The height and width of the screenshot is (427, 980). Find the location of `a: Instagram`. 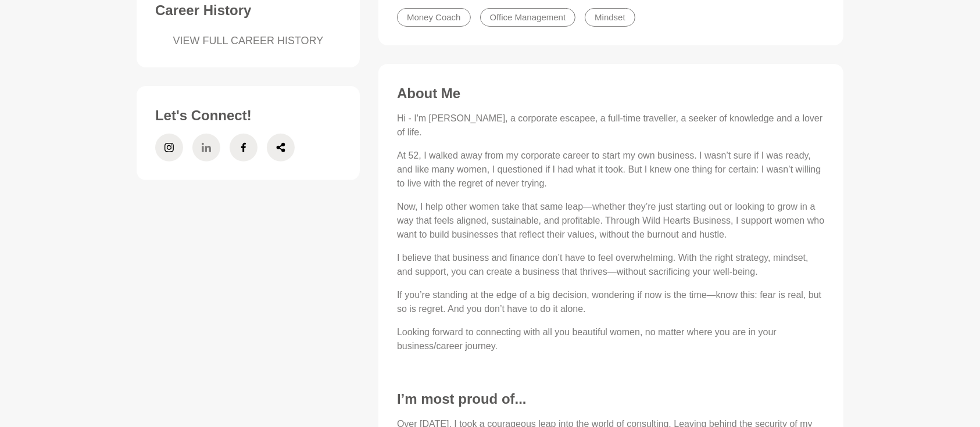

a: Instagram is located at coordinates (169, 148).